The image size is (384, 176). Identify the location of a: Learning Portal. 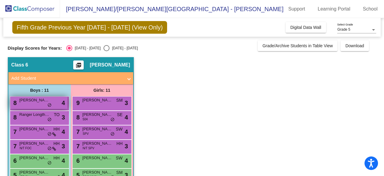
(334, 9).